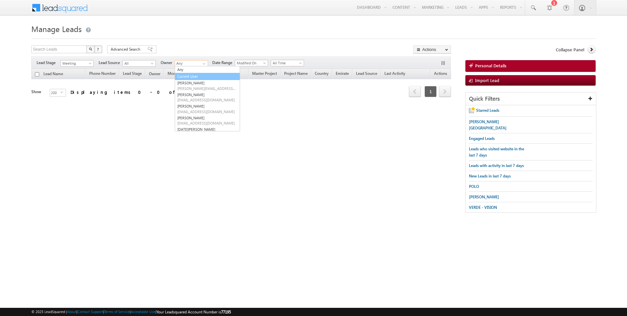  What do you see at coordinates (342, 74) in the screenshot?
I see `a: Emirate` at bounding box center [342, 74].